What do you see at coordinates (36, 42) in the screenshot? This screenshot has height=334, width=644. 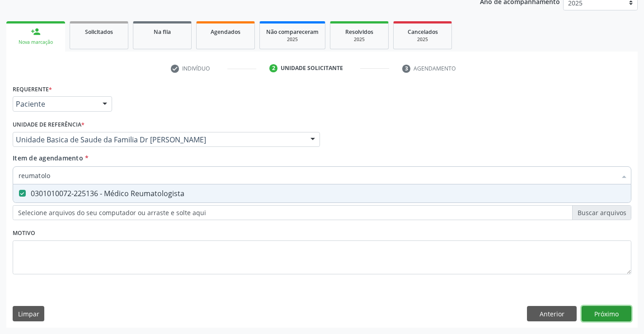 I see `div: Nova marcação` at bounding box center [36, 42].